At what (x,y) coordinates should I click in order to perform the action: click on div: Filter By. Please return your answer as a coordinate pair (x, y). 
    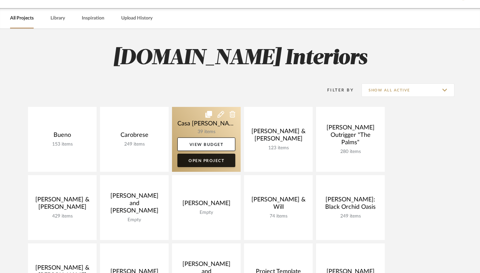
    Looking at the image, I should click on (336, 90).